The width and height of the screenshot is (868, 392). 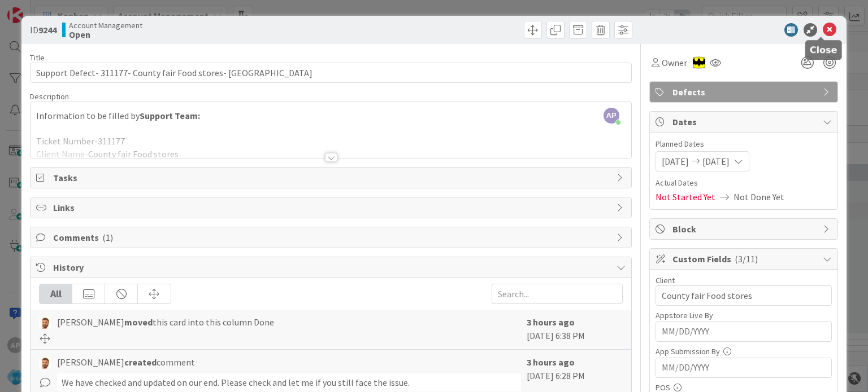 What do you see at coordinates (138, 322) in the screenshot?
I see `b: moved` at bounding box center [138, 322].